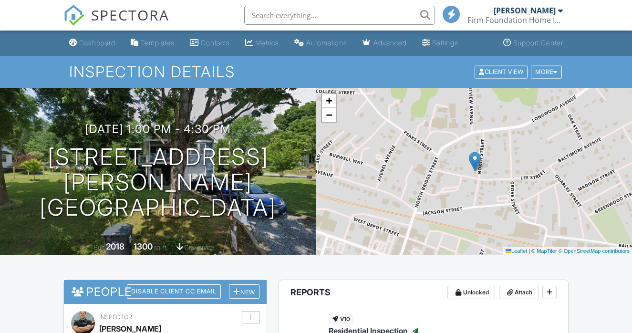  I want to click on a: Zoom out, so click(329, 115).